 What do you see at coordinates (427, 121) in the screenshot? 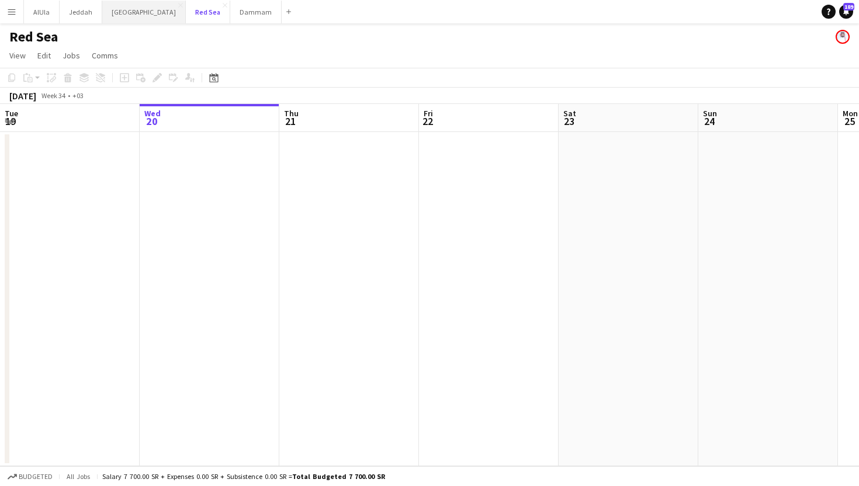
I see `span: 22` at bounding box center [427, 121].